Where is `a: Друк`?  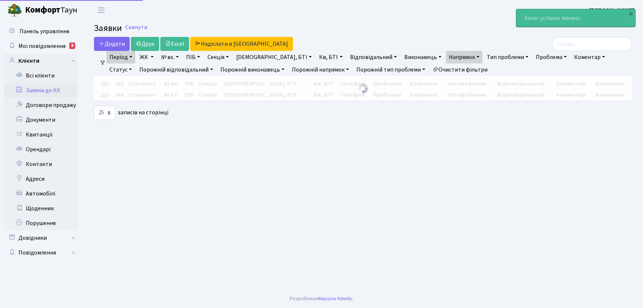
a: Друк is located at coordinates (145, 44).